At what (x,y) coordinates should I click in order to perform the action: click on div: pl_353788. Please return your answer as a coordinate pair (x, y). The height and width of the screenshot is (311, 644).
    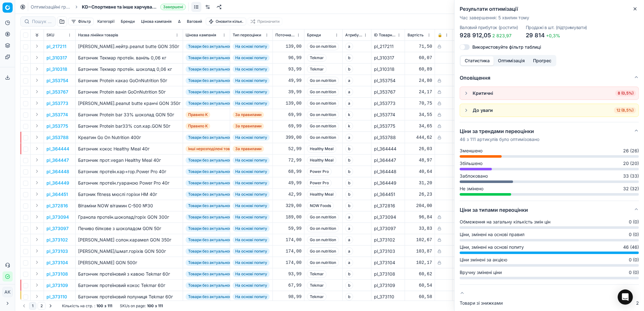
    Looking at the image, I should click on (388, 137).